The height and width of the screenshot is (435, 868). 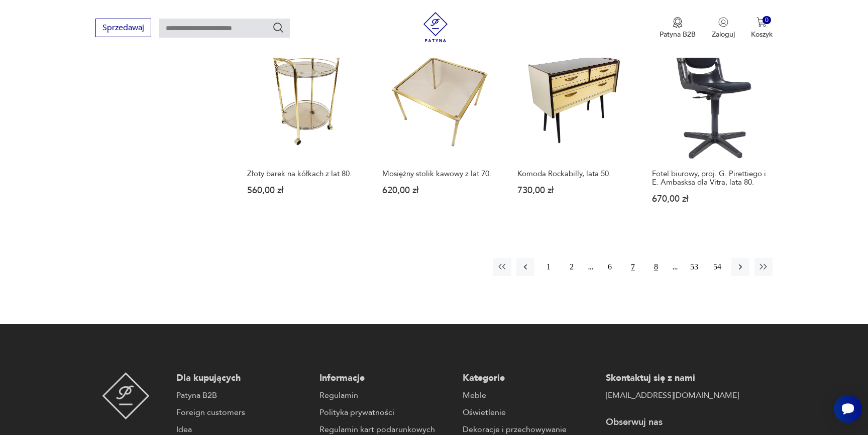 What do you see at coordinates (242, 413) in the screenshot?
I see `a: Foreign customers` at bounding box center [242, 413].